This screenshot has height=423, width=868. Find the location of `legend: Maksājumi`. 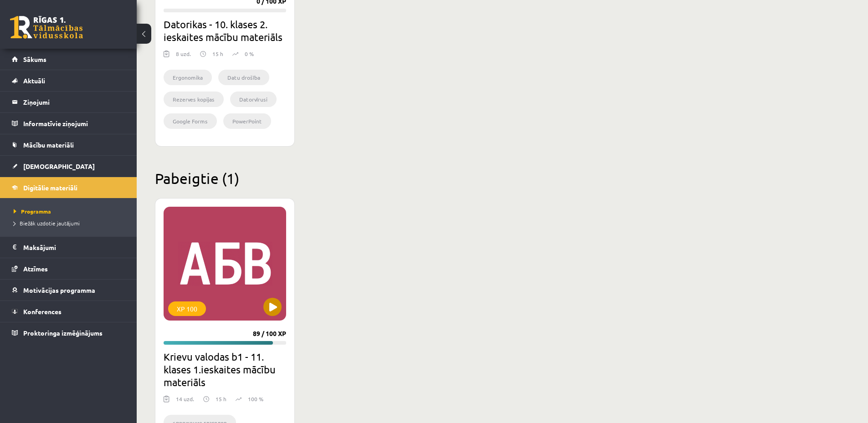

legend: Maksājumi is located at coordinates (74, 247).